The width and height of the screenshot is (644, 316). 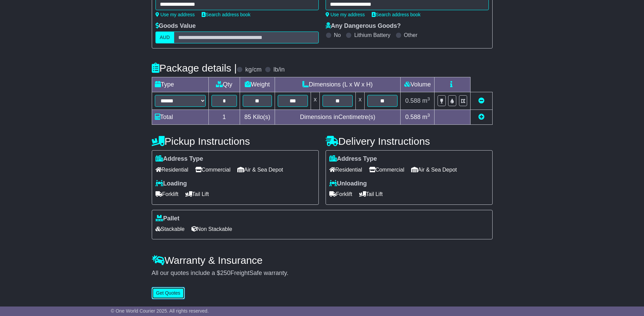 I want to click on label: lb/in, so click(x=278, y=70).